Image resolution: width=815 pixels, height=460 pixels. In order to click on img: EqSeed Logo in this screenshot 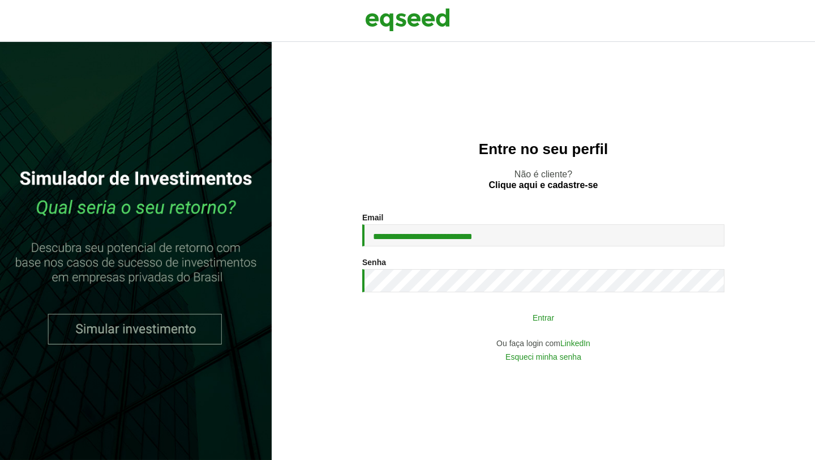, I will do `click(407, 20)`.